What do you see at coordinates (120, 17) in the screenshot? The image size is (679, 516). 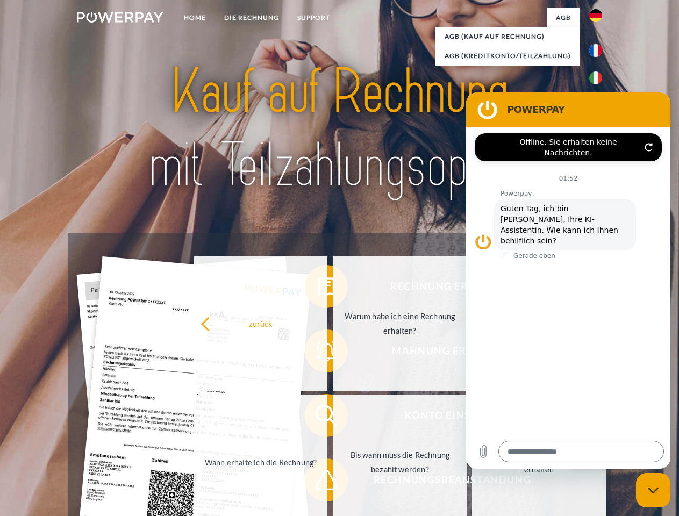 I see `img: logo-powerpay-white.svg` at bounding box center [120, 17].